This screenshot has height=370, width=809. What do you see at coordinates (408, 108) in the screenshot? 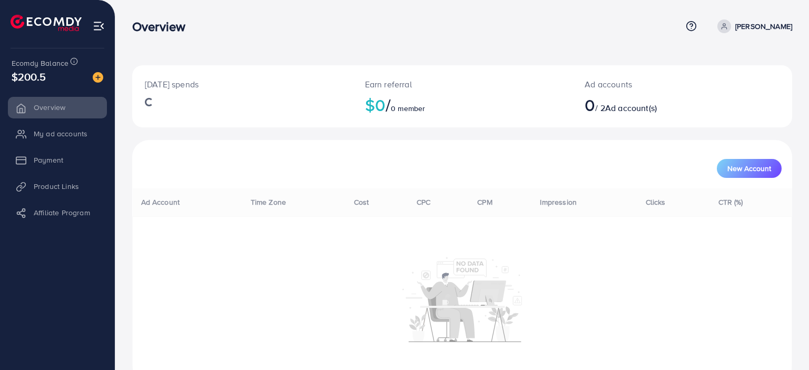
I see `span: 0 member` at bounding box center [408, 108].